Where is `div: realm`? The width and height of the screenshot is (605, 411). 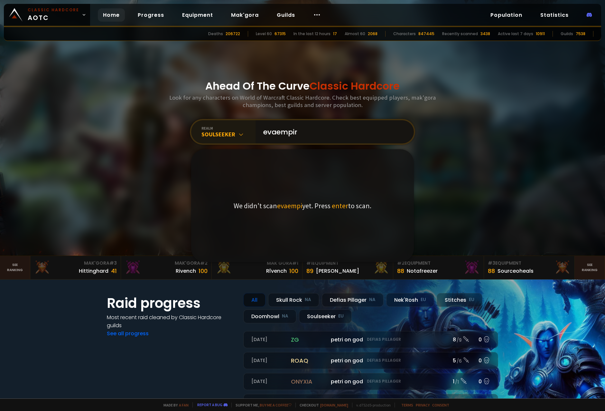 div: realm is located at coordinates (229, 128).